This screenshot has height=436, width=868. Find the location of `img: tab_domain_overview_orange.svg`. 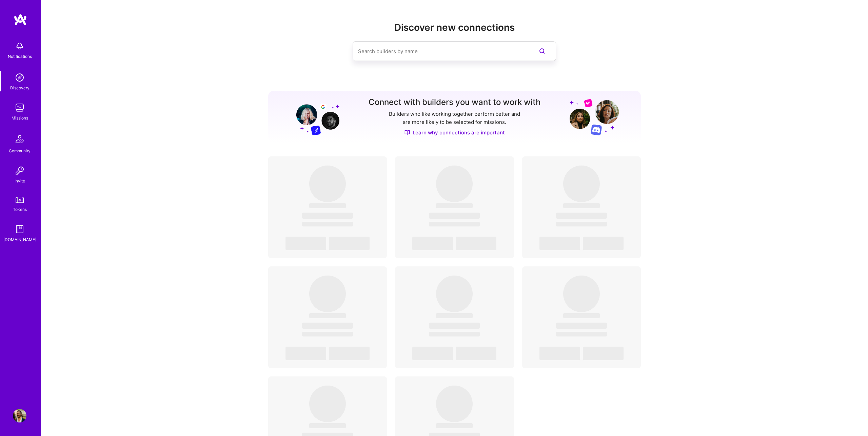

img: tab_domain_overview_orange.svg is located at coordinates (23, 42).